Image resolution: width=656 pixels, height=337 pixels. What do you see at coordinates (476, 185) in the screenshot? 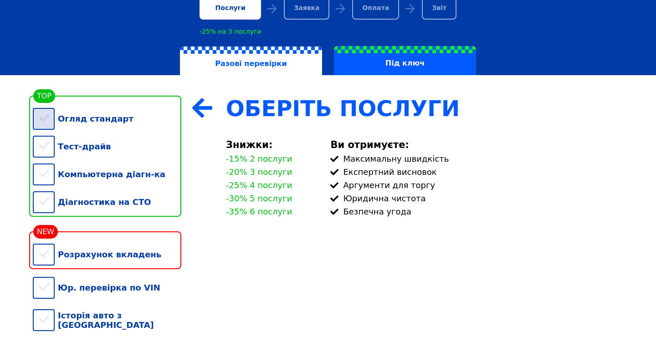
I see `div: Аргументи для торгу` at bounding box center [476, 185].